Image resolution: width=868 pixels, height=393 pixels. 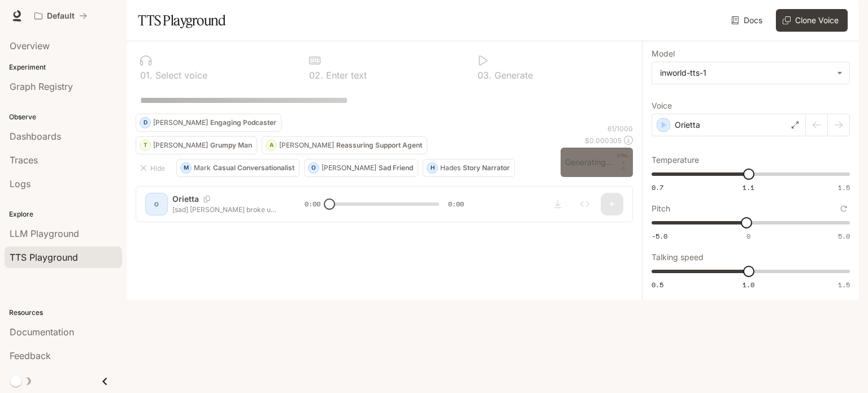 What do you see at coordinates (60, 16) in the screenshot?
I see `p: Default` at bounding box center [60, 16].